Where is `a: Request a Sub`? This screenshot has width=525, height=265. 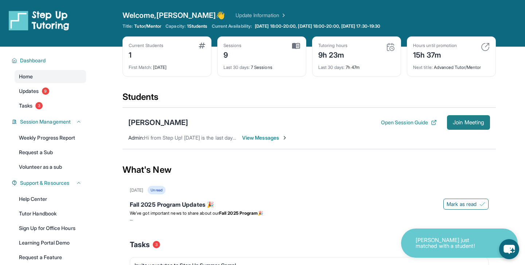 a: Request a Sub is located at coordinates (50, 152).